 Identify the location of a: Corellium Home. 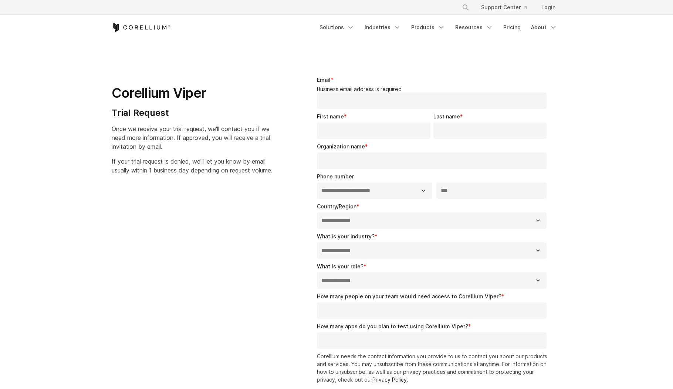
(141, 27).